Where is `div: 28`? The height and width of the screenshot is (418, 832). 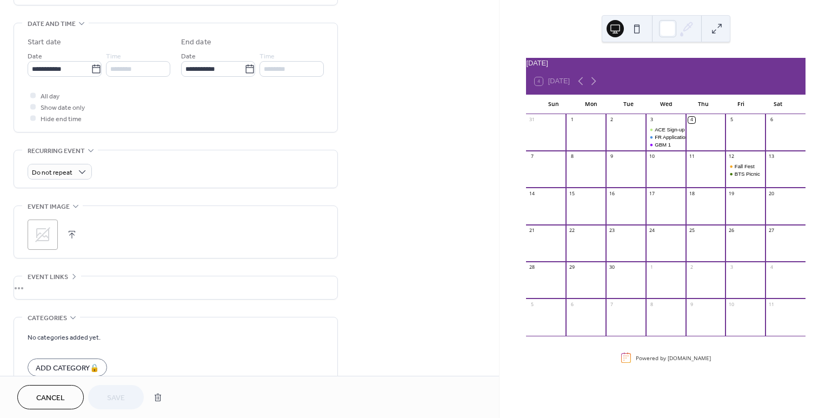 div: 28 is located at coordinates (532, 268).